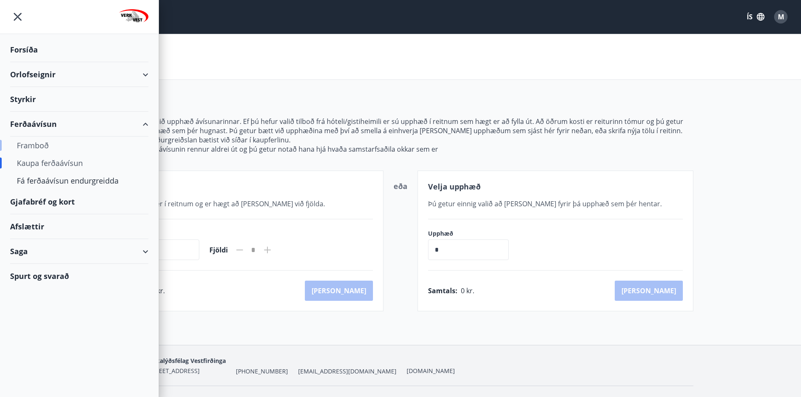 This screenshot has height=397, width=801. I want to click on div: Ferðaávísun, so click(79, 124).